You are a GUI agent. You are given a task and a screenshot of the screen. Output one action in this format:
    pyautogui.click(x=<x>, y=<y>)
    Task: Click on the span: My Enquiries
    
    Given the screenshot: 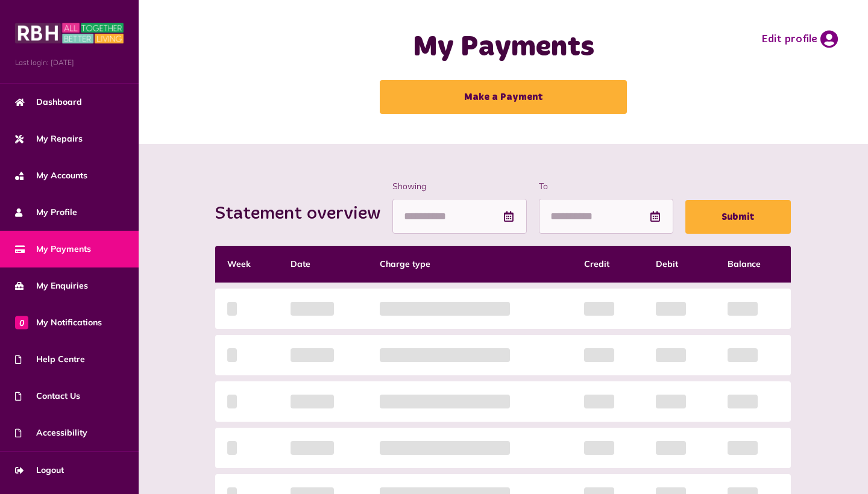 What is the action you would take?
    pyautogui.click(x=51, y=286)
    